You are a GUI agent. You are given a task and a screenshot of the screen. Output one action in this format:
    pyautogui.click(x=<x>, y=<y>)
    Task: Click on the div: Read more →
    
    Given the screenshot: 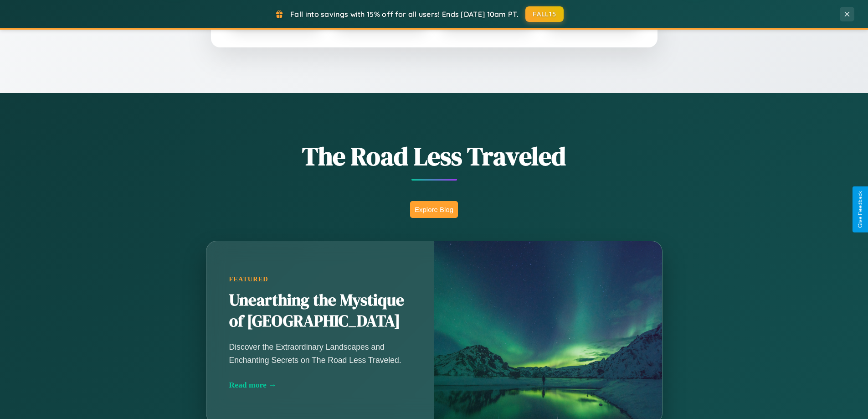 What is the action you would take?
    pyautogui.click(x=320, y=385)
    